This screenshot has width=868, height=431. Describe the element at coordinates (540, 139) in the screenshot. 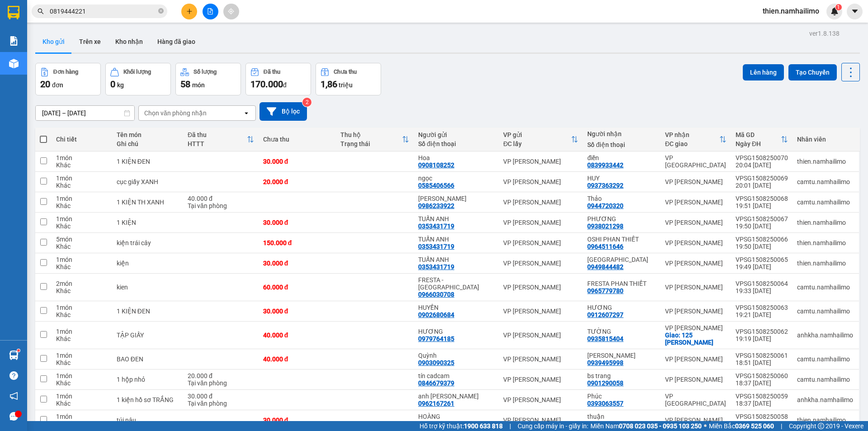

I see `th: Toggle SortBy` at that location.